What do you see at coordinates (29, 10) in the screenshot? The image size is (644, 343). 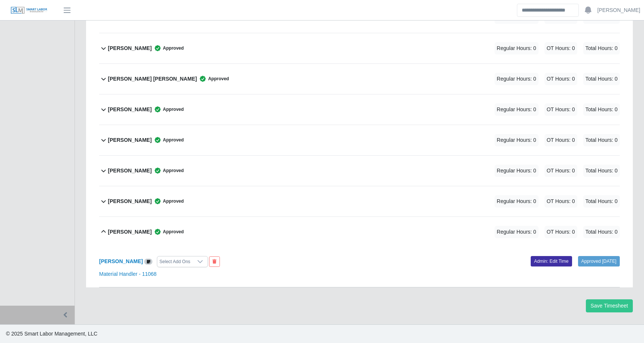 I see `img: SLM Logo` at bounding box center [29, 10].